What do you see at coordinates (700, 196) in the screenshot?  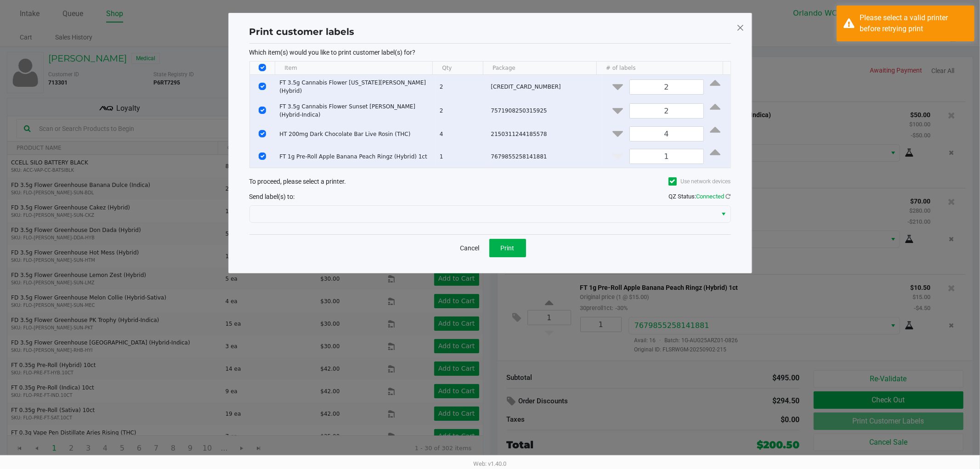 I see `span: QZ Status:` at bounding box center [700, 196].